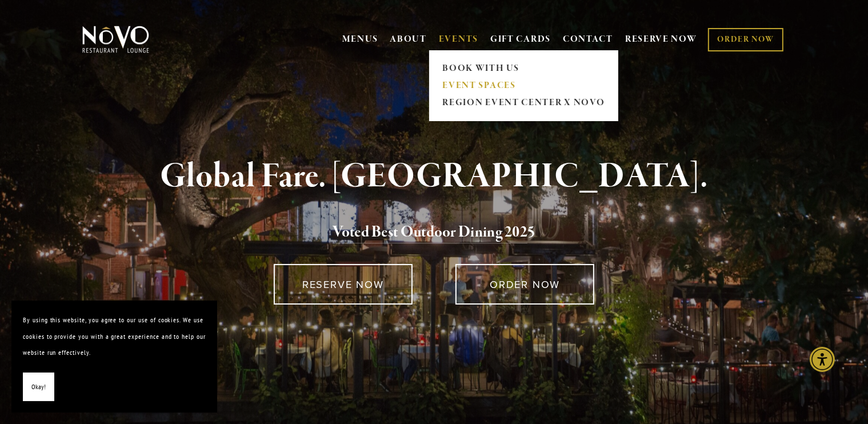  What do you see at coordinates (434, 233) in the screenshot?
I see `h2: 5` at bounding box center [434, 233].